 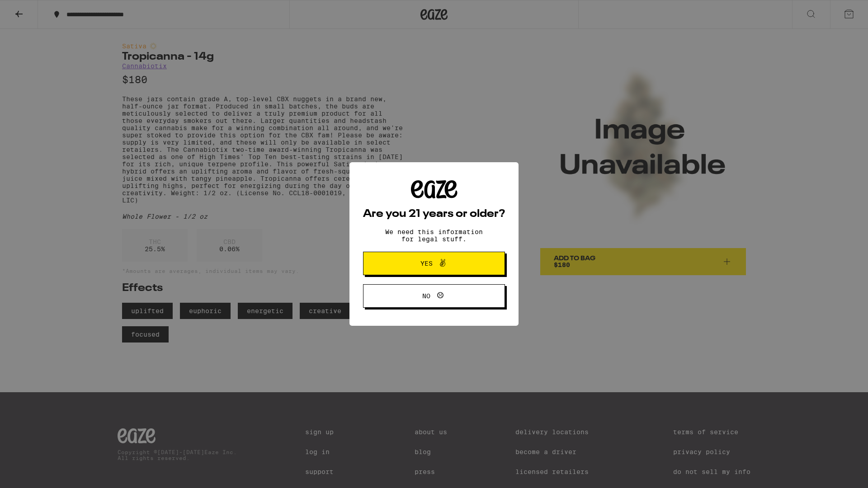 What do you see at coordinates (426, 296) in the screenshot?
I see `span: No` at bounding box center [426, 296].